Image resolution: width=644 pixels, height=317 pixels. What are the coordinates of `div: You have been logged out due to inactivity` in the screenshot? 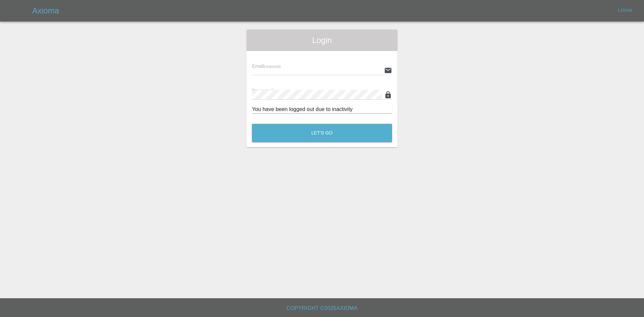 It's located at (322, 110).